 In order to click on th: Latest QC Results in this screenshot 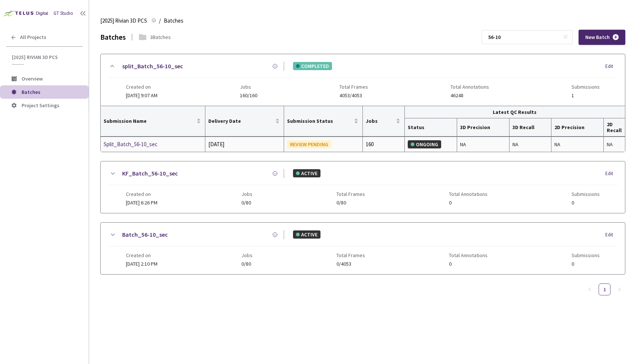, I will do `click(515, 112)`.